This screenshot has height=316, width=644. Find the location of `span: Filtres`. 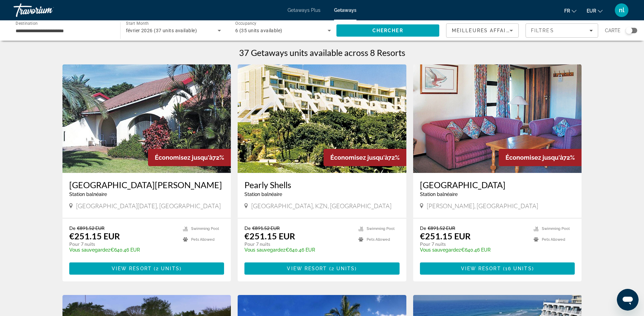

span: Filtres is located at coordinates (543, 31).